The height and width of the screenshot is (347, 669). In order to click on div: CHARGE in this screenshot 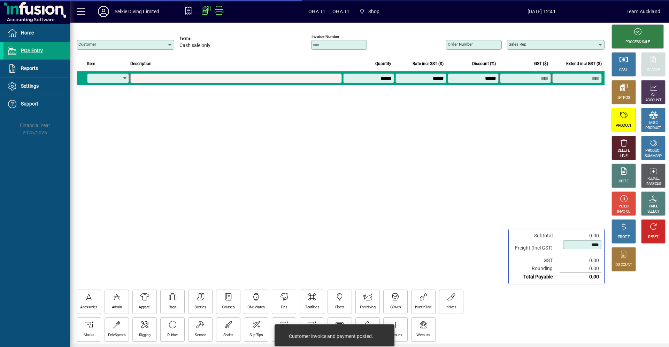, I will do `click(653, 70)`.